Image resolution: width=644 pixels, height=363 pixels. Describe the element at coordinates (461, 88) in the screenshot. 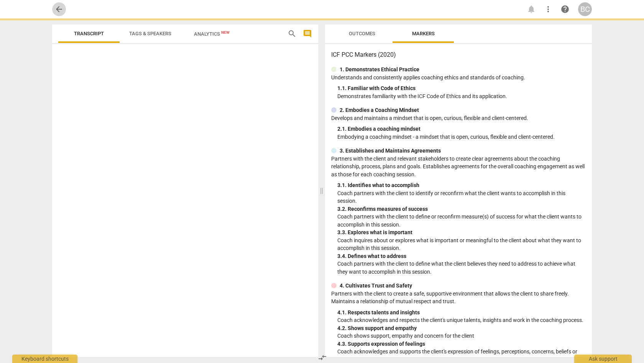

I see `div: 1. 1. Familiar with Code of Ethics` at that location.